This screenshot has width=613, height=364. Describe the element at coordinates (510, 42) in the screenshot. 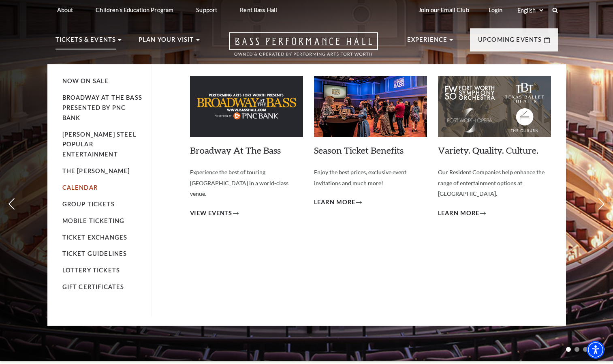

I see `p: Upcoming Events` at that location.